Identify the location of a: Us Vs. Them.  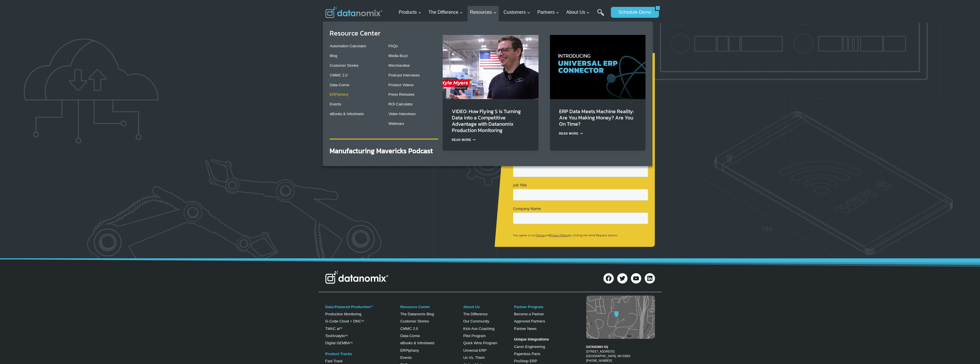
(474, 357).